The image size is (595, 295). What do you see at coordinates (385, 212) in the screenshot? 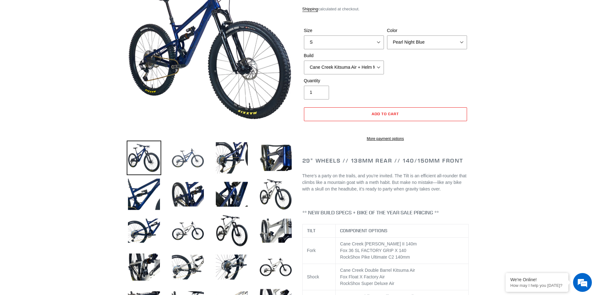
I see `h4: ** NEW BUILD SPECS + BIKE OF THE YEAR SALE PRICING **` at bounding box center [385, 212].